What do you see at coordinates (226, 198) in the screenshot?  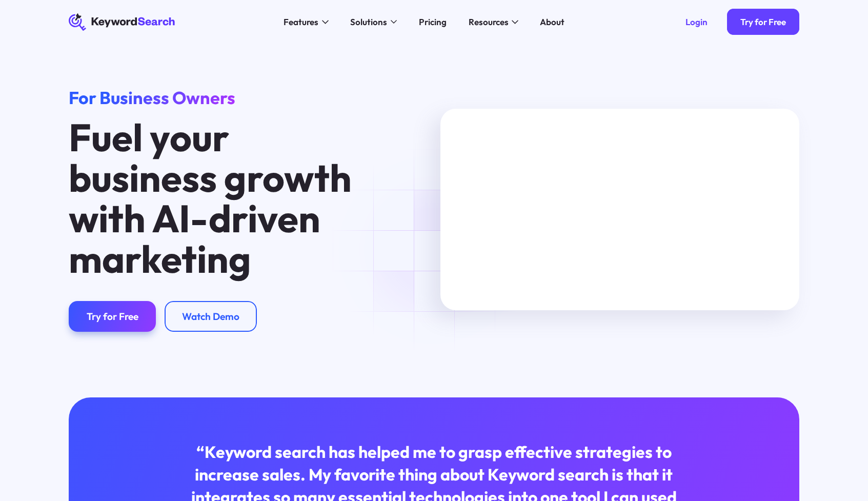 I see `h1: Fuel your business growth with AI-driven marketing` at bounding box center [226, 198].